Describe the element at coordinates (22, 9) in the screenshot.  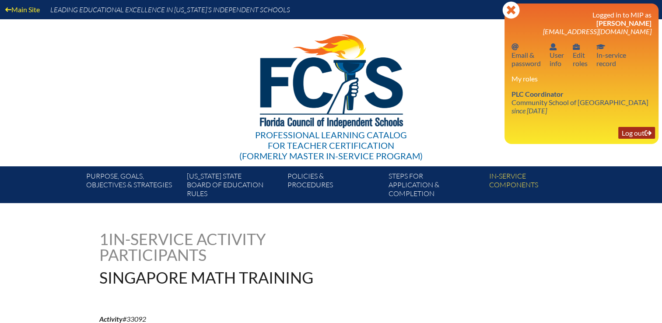
I see `a: Main Site` at that location.